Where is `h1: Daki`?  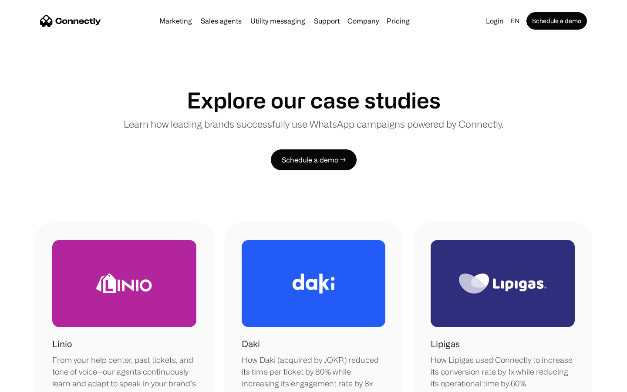
h1: Daki is located at coordinates (251, 344).